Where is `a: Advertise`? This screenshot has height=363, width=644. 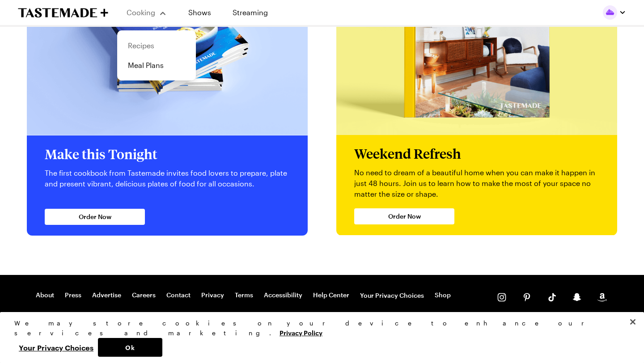 a: Advertise is located at coordinates (107, 295).